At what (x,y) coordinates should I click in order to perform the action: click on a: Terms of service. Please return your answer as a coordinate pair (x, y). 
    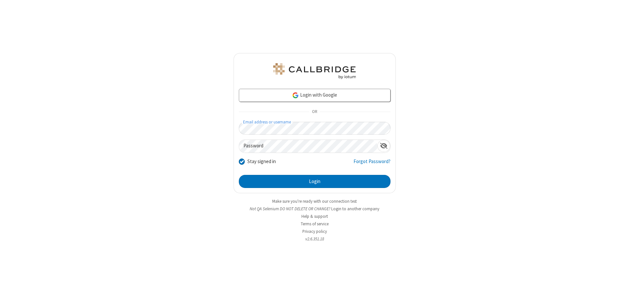
    Looking at the image, I should click on (315, 224).